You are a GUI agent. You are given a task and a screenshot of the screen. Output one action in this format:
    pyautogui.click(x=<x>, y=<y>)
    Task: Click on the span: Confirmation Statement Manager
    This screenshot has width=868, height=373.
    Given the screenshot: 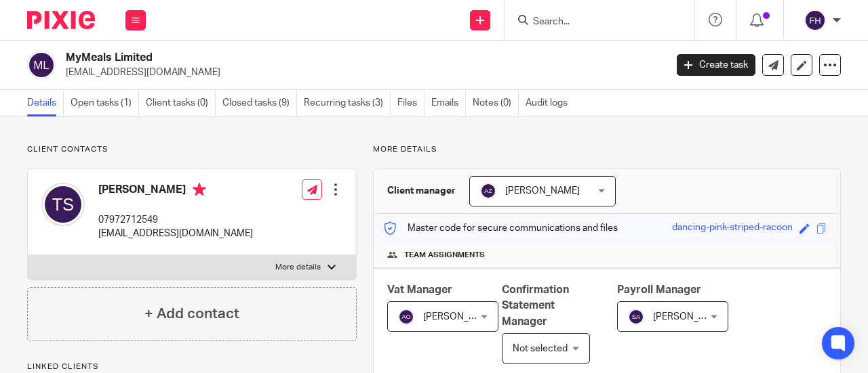 What is the action you would take?
    pyautogui.click(x=535, y=306)
    